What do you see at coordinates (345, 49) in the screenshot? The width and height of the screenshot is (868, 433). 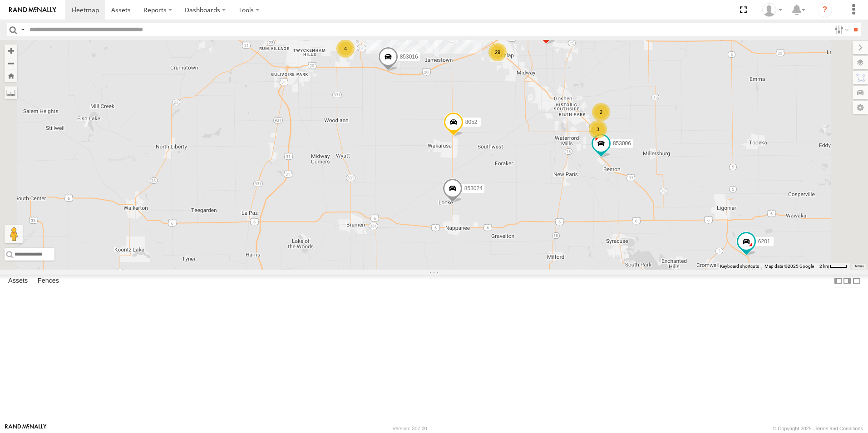 I see `div: 4` at bounding box center [345, 49].